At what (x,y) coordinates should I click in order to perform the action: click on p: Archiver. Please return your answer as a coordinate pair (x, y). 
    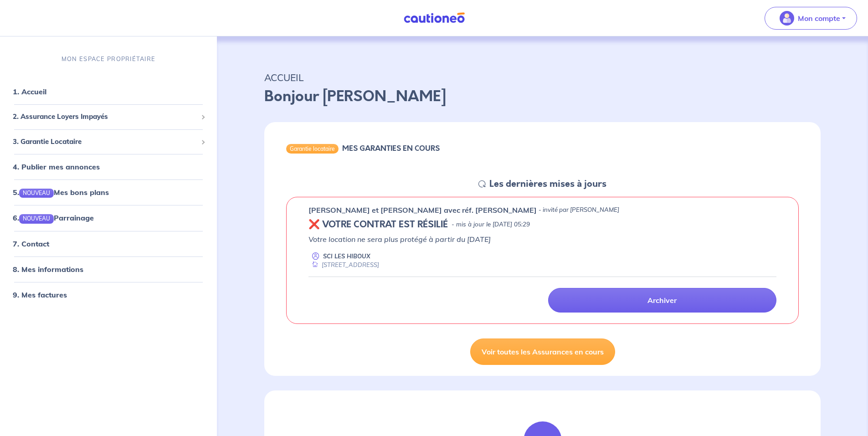
    Looking at the image, I should click on (662, 300).